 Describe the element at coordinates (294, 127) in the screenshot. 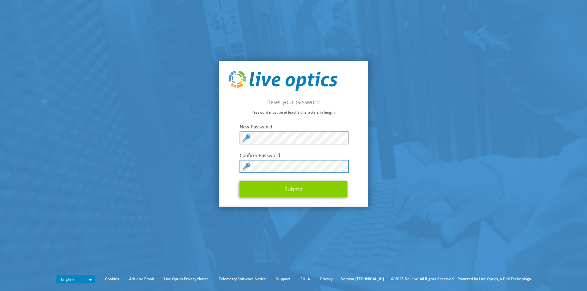

I see `label: New Password` at that location.